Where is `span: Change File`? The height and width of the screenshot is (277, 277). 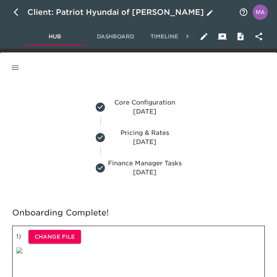
span: Change File is located at coordinates (55, 237).